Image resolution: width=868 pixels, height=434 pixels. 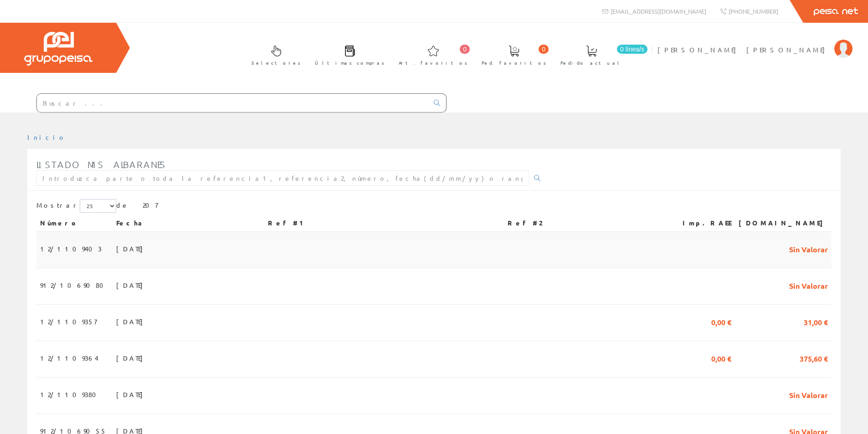 What do you see at coordinates (274, 54) in the screenshot?
I see `a: Selectores` at bounding box center [274, 54].